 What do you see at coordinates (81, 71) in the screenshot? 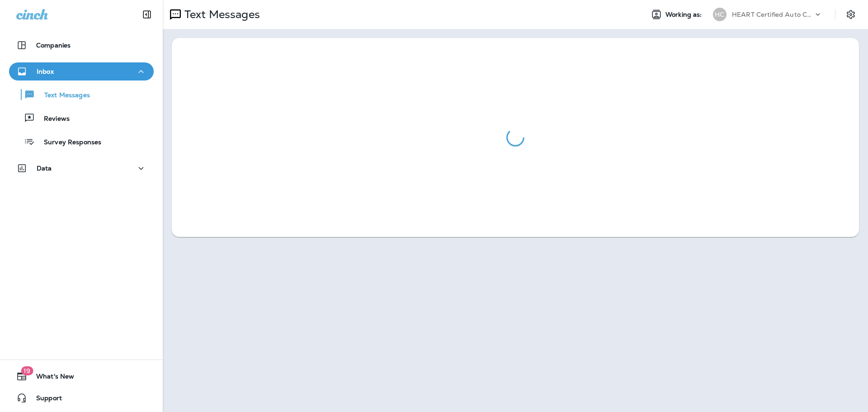
I see `button: Inbox` at bounding box center [81, 71].